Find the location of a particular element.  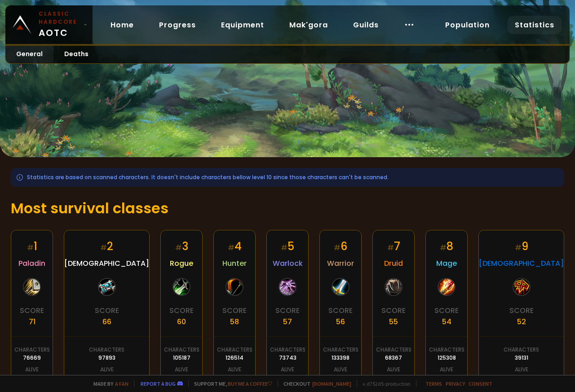

span: AOTC is located at coordinates (59, 25).